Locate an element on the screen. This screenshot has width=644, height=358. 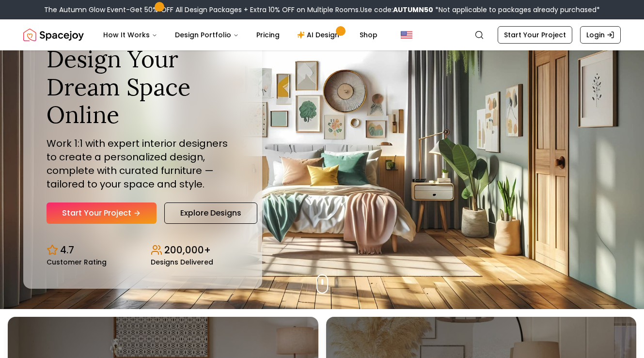
b: AUTUMN50 is located at coordinates (413, 10).